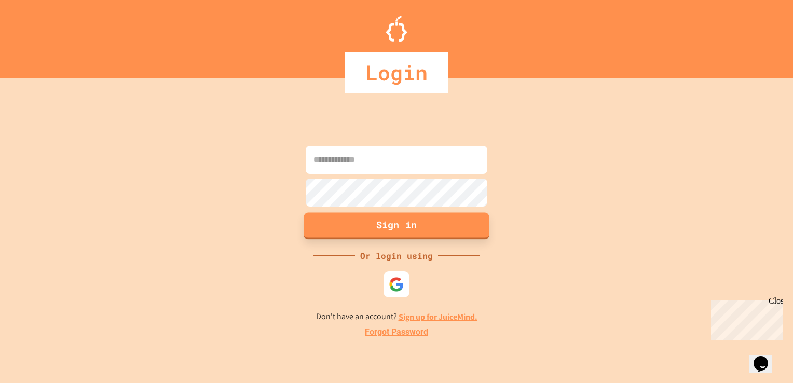 This screenshot has width=793, height=383. I want to click on div: Or login using, so click(397, 256).